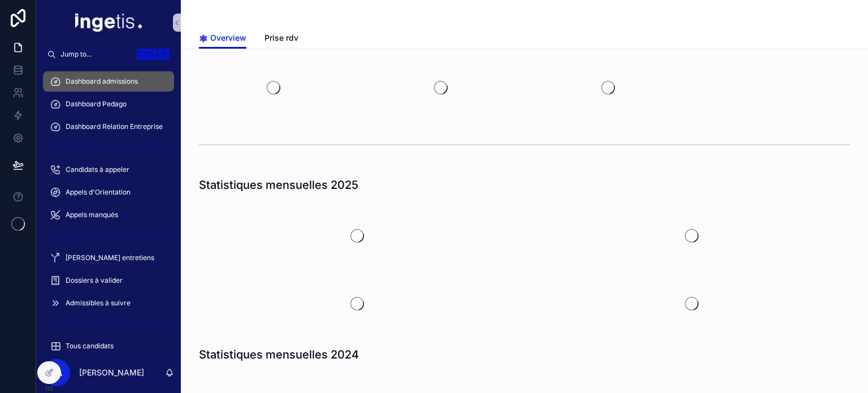 This screenshot has height=393, width=868. Describe the element at coordinates (96, 104) in the screenshot. I see `span: Dashboard Pedago` at that location.